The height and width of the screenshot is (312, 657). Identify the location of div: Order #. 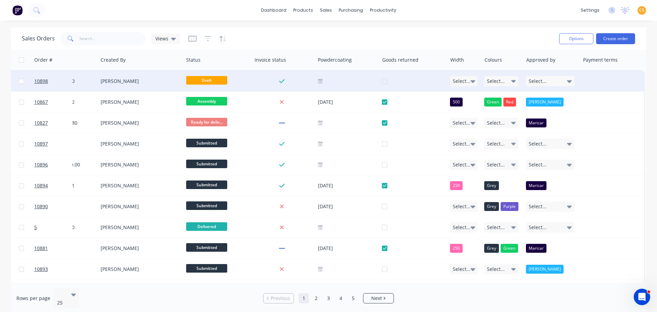
(43, 60).